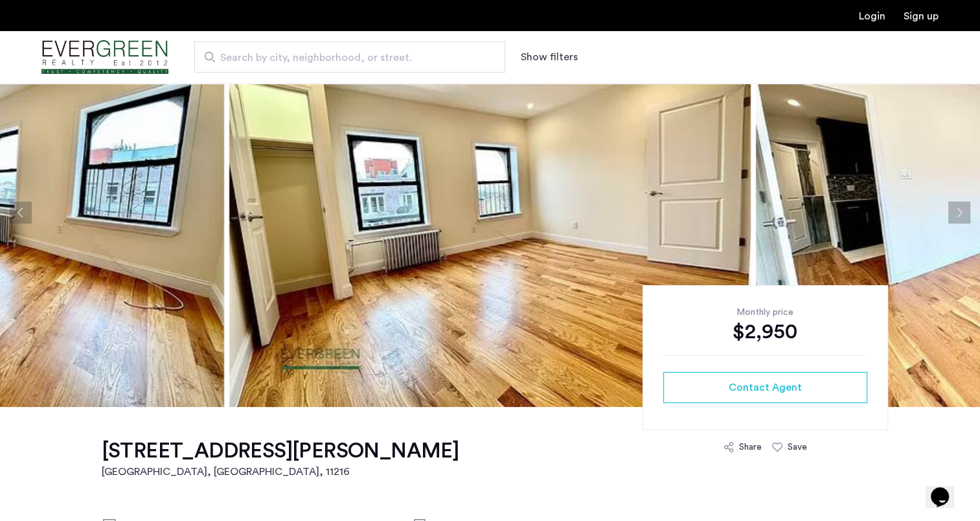  I want to click on div: Monthly price, so click(765, 312).